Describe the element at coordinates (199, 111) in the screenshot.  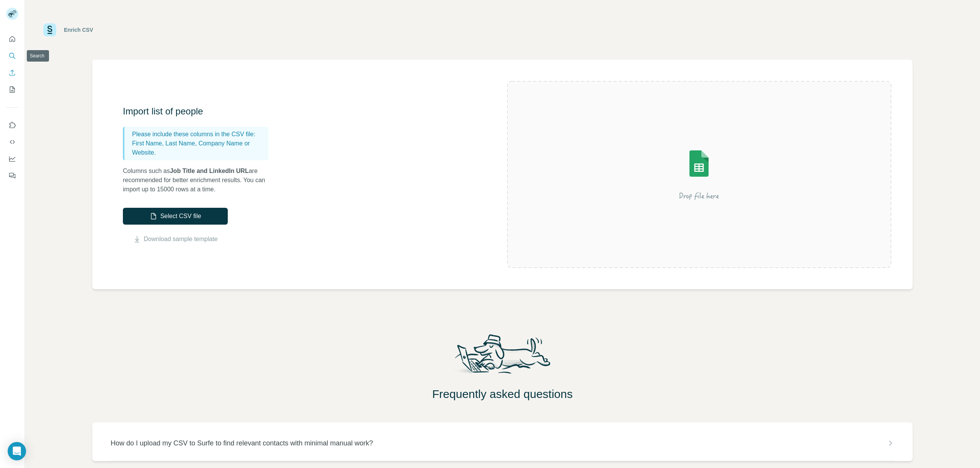
I see `h3: Import list of people` at that location.